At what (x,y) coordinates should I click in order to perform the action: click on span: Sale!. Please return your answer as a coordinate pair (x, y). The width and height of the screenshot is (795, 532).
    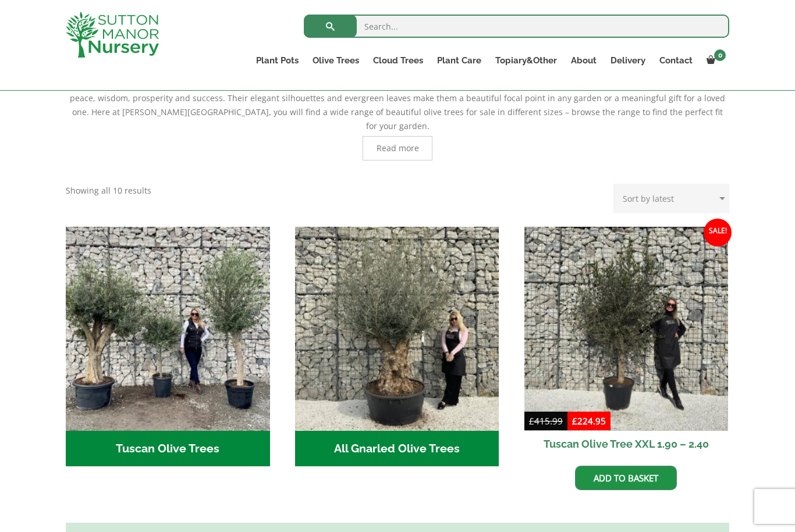
    Looking at the image, I should click on (718, 233).